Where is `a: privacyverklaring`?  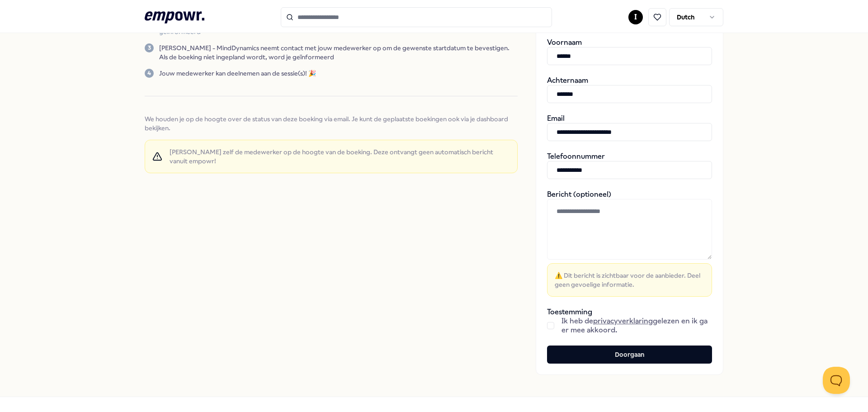
a: privacyverklaring is located at coordinates (623, 320).